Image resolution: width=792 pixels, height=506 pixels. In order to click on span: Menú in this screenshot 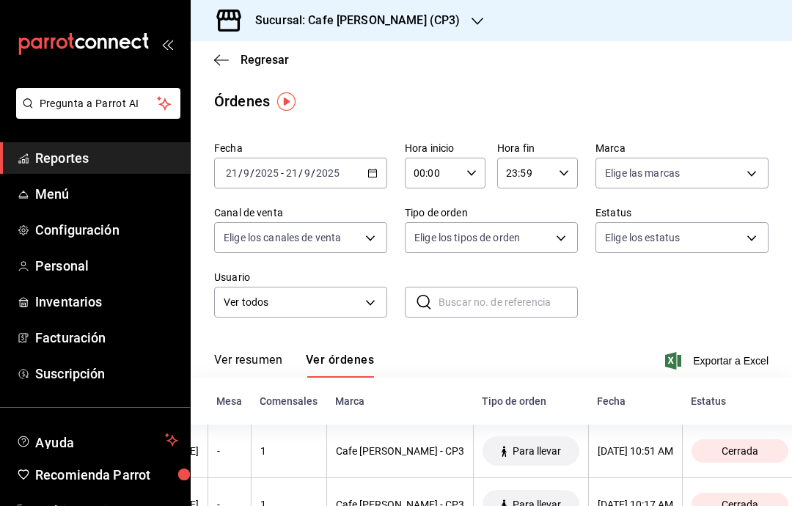, I will do `click(106, 194)`.